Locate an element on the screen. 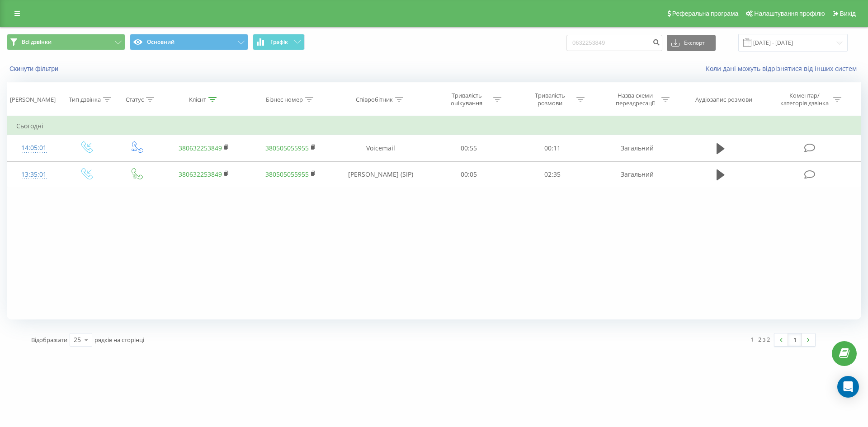 The height and width of the screenshot is (427, 868). div: Статус is located at coordinates (135, 99).